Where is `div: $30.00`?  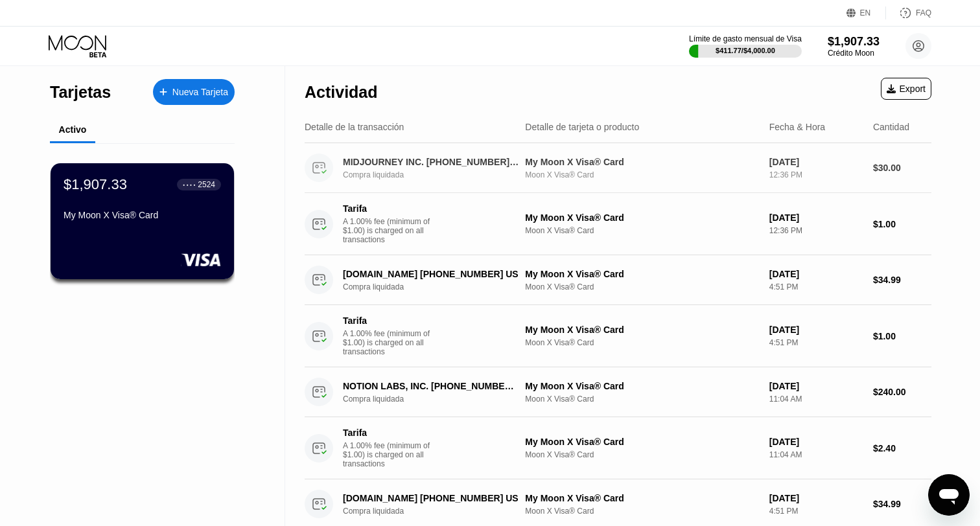
div: $30.00 is located at coordinates (902, 168).